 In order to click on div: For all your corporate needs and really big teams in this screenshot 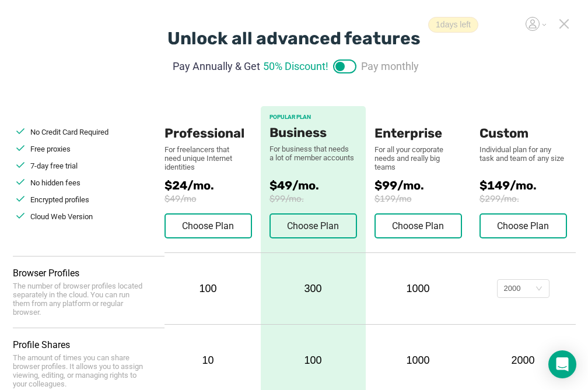, I will do `click(419, 158)`.